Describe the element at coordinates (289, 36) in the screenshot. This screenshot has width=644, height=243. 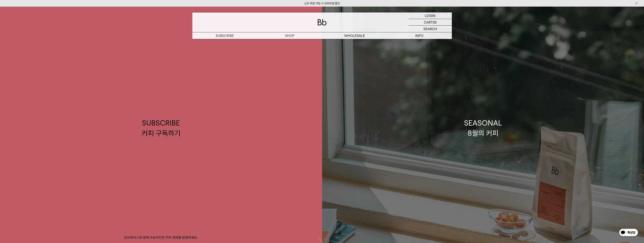
I see `a: SHOP` at that location.